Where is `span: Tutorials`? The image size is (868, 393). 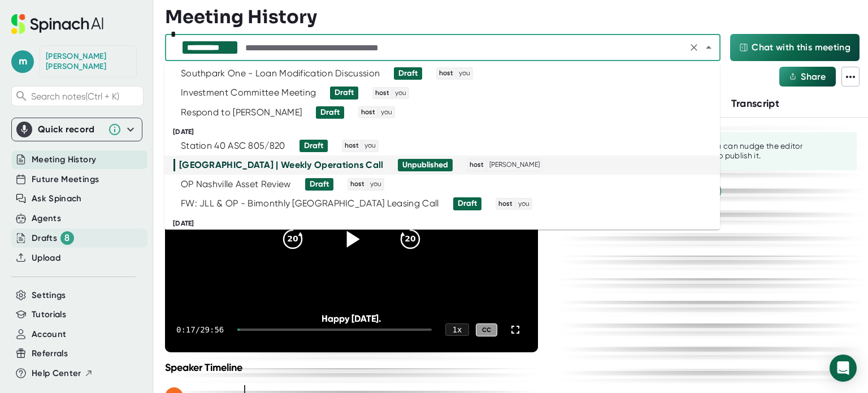
span: Tutorials is located at coordinates (49, 314).